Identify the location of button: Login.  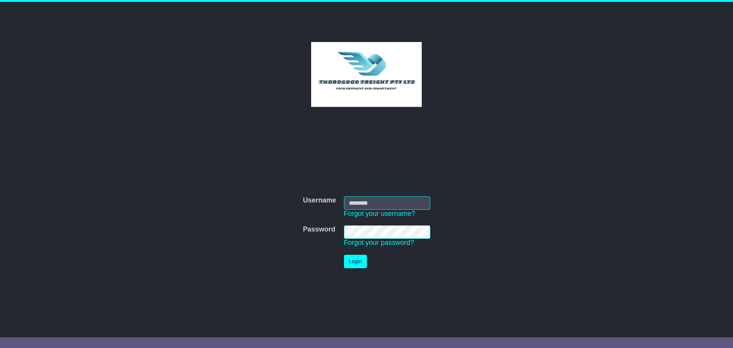
(355, 261).